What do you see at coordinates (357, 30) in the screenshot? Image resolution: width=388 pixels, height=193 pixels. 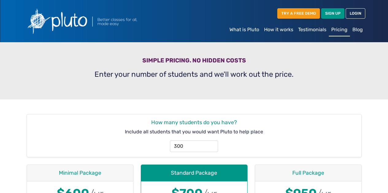 I see `a: Blog` at bounding box center [357, 30].